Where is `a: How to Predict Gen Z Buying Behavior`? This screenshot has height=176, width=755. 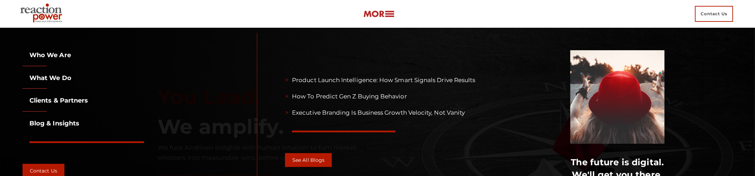
a: How to Predict Gen Z Buying Behavior is located at coordinates (349, 96).